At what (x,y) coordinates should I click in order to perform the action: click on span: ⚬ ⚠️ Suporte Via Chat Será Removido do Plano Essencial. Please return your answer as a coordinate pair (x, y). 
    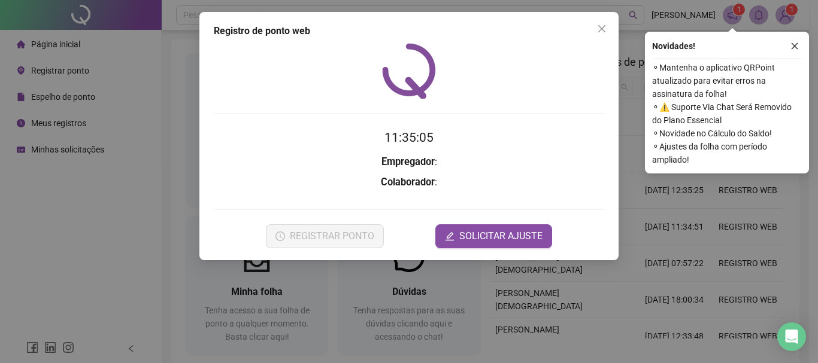
    Looking at the image, I should click on (727, 114).